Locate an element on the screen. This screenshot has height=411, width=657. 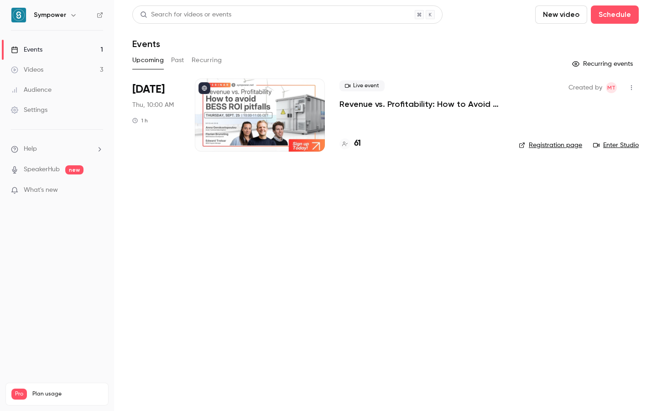
a: SpeakerHub is located at coordinates (42, 169).